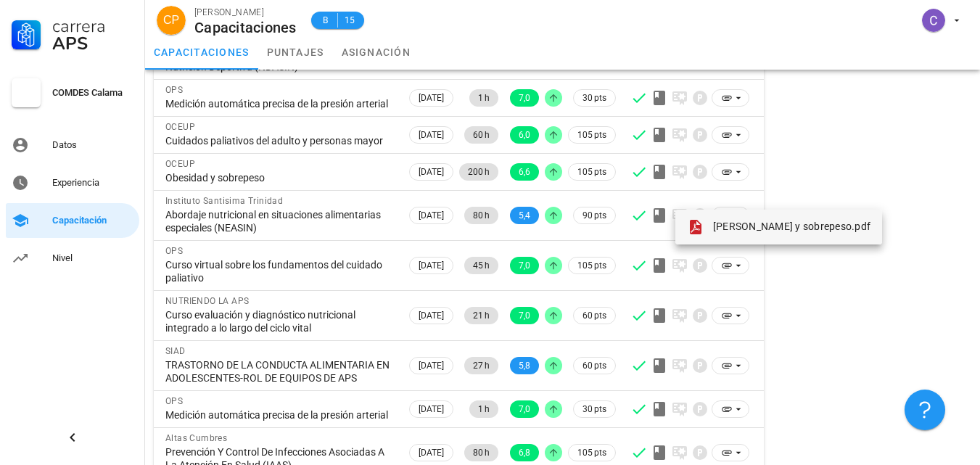  Describe the element at coordinates (224, 201) in the screenshot. I see `span: Instituto Santisima Trinidad` at that location.